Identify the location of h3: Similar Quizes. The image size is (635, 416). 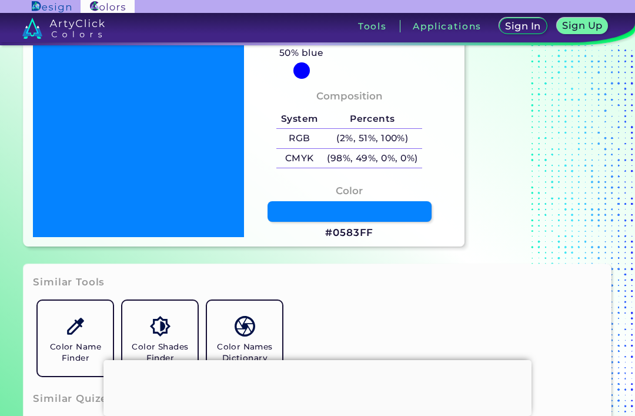
(73, 398).